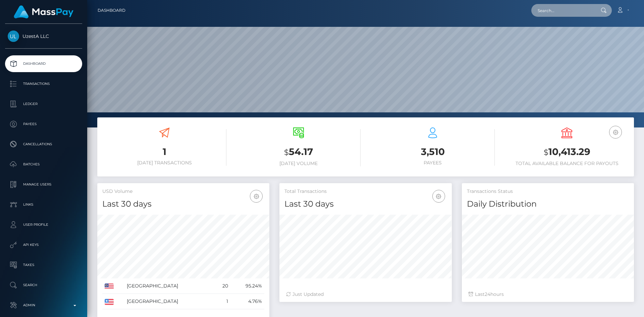 This screenshot has width=644, height=317. I want to click on input: Search..., so click(563, 10).